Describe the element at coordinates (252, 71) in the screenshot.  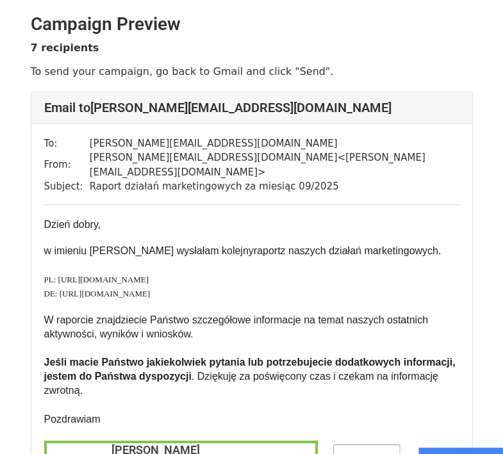
I see `p: To send your campaign, go back to Gmail and click "Send".` at that location.